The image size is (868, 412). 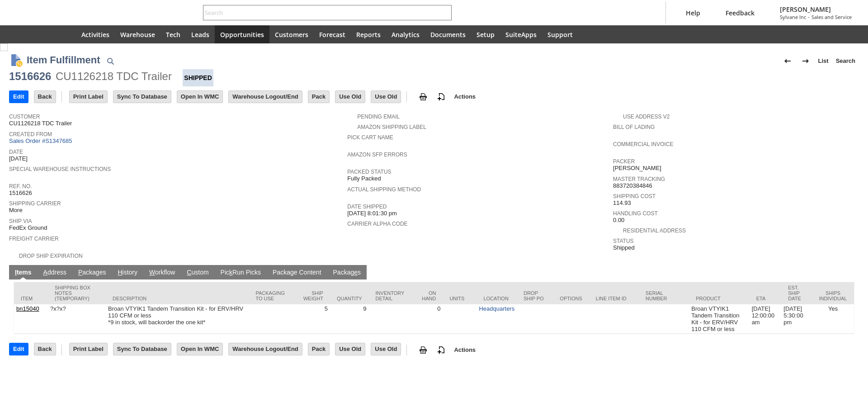 What do you see at coordinates (142, 97) in the screenshot?
I see `input: Sync To Database` at bounding box center [142, 97].